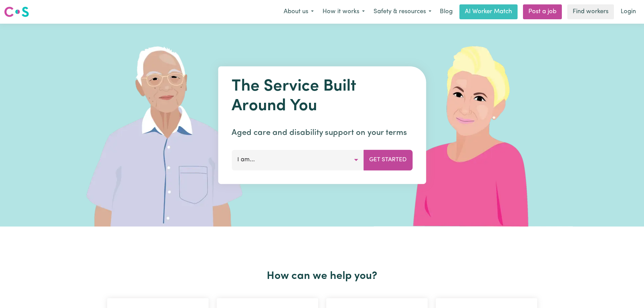 The height and width of the screenshot is (308, 644). Describe the element at coordinates (543, 12) in the screenshot. I see `a: Post a job` at that location.